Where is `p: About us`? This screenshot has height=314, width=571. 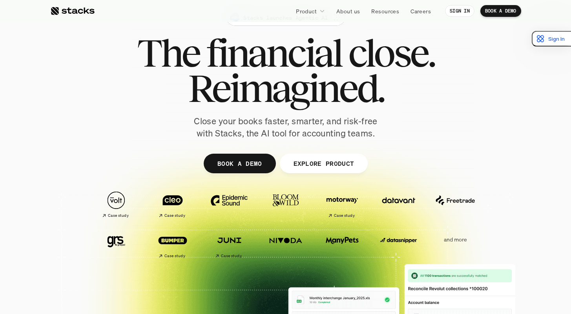
p: About us is located at coordinates (348, 11).